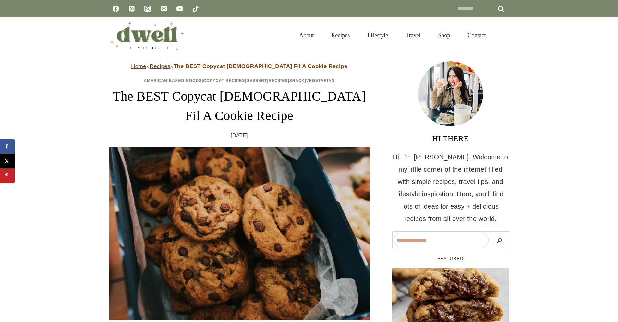  What do you see at coordinates (257, 81) in the screenshot?
I see `a: Dessert` at bounding box center [257, 81].